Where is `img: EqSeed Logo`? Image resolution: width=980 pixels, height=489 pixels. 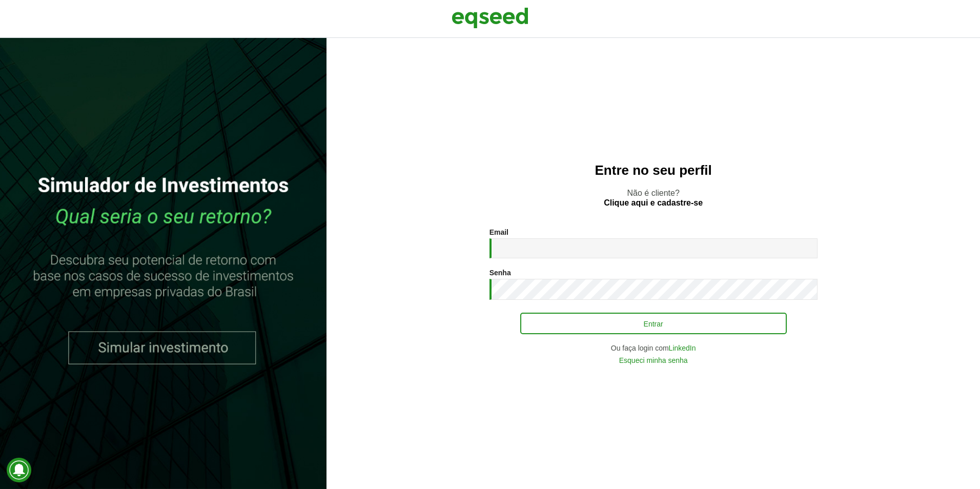 img: EqSeed Logo is located at coordinates (490, 18).